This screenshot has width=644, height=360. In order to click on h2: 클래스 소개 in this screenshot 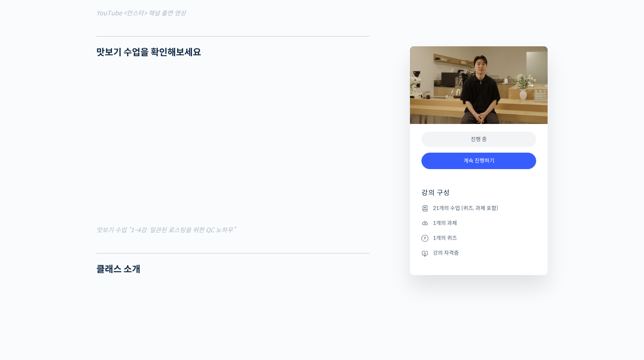, I will do `click(233, 269)`.